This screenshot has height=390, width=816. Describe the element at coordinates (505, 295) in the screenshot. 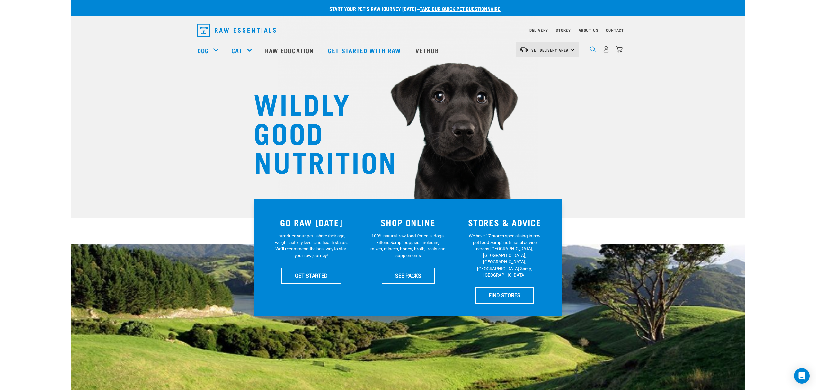

I see `a: FIND STORES` at that location.